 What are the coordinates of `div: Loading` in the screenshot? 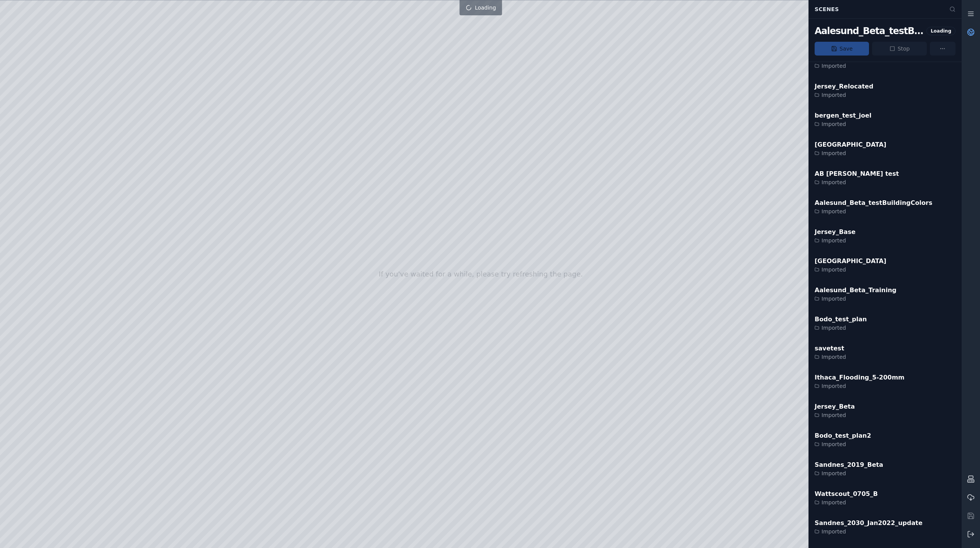 It's located at (941, 31).